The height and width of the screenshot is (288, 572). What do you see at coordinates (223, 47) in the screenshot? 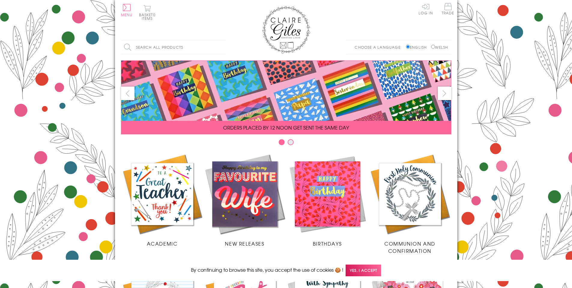
I see `input: Search` at bounding box center [223, 47].